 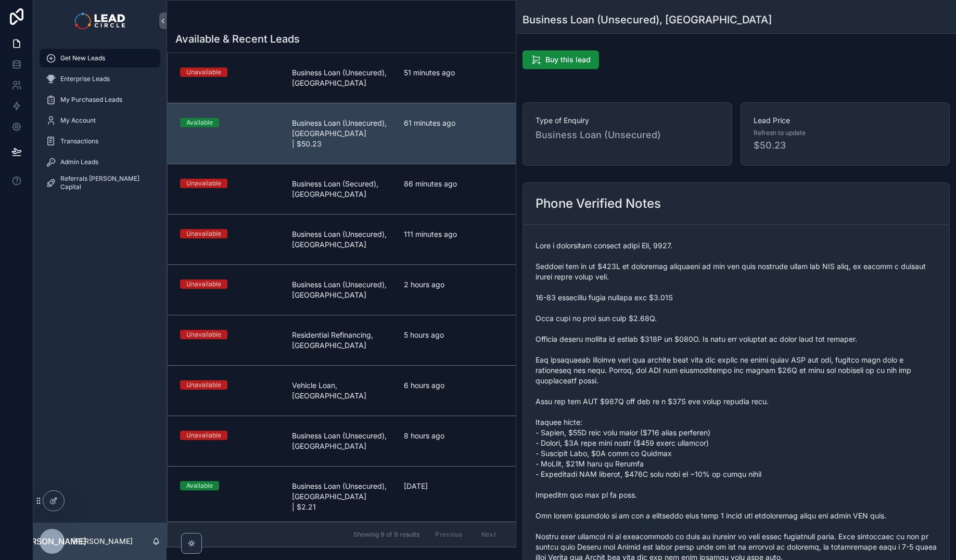 What do you see at coordinates (454, 123) in the screenshot?
I see `span: 61 minutes ago` at bounding box center [454, 123].